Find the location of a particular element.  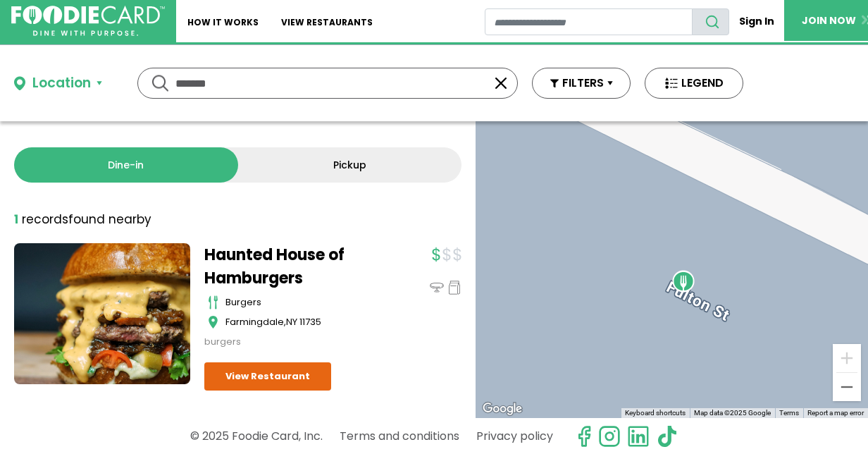

p: © 2025 Foodie Card, Inc. is located at coordinates (257, 436).